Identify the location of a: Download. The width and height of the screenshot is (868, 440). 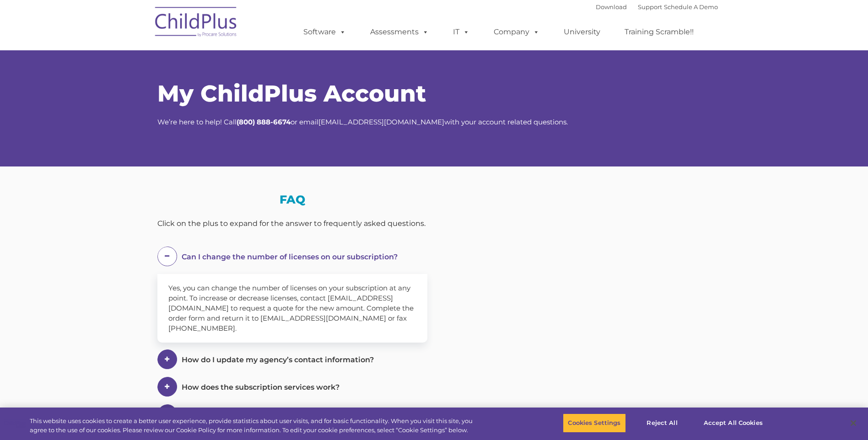
(611, 7).